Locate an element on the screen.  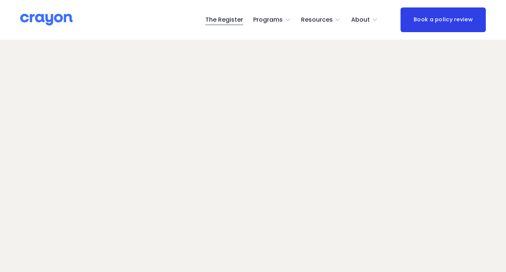
a: Book a policy review is located at coordinates (443, 19).